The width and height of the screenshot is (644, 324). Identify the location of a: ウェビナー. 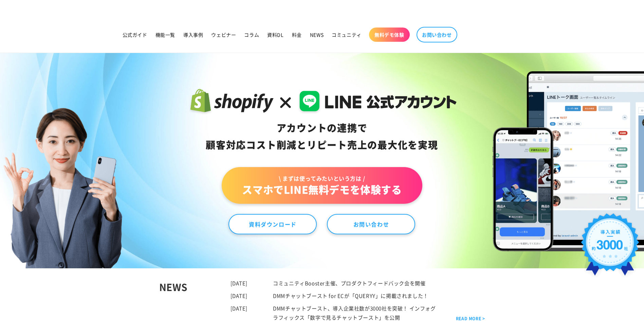
(223, 35).